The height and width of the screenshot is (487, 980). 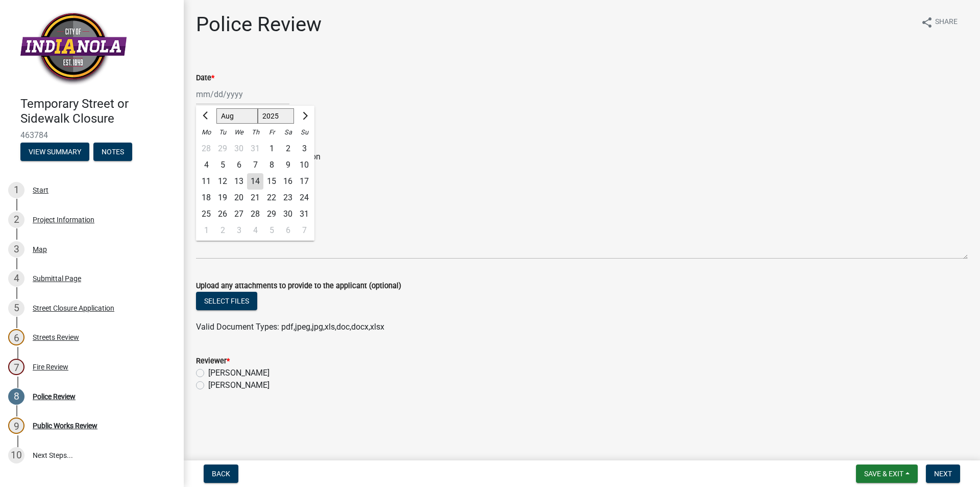 I want to click on div: Sunday, August 17, 2025, so click(x=305, y=181).